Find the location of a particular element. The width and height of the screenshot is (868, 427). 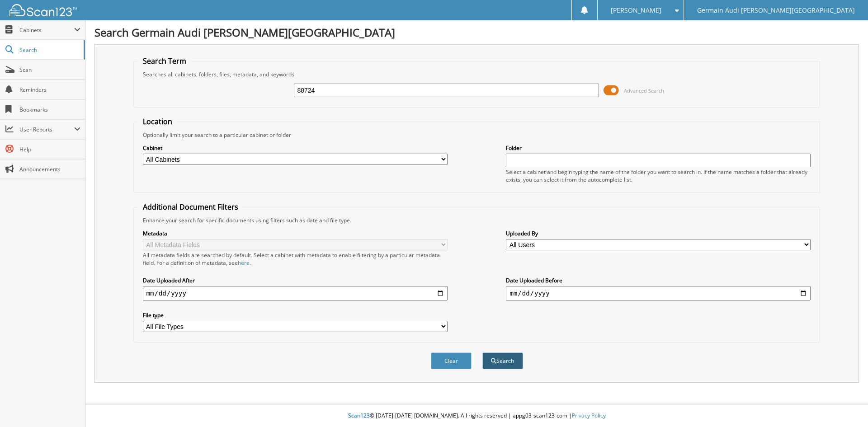

label: Folder is located at coordinates (658, 148).